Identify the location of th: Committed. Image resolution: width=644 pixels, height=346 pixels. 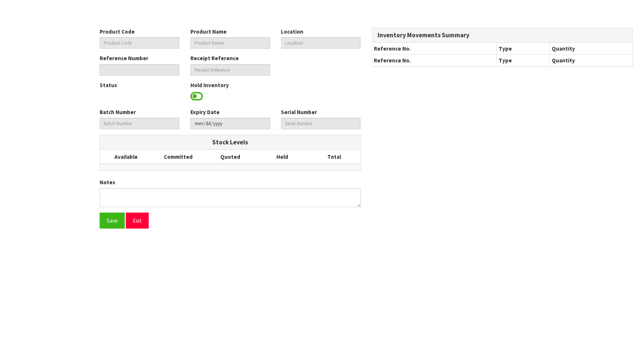
(178, 157).